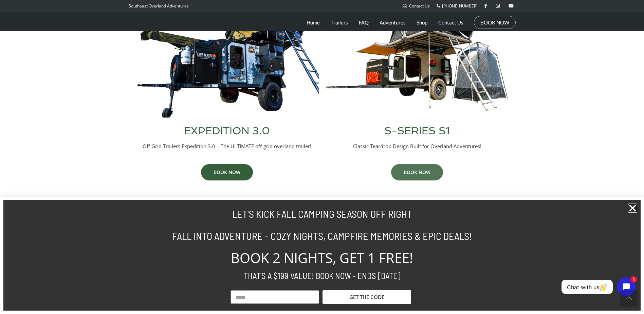 Image resolution: width=644 pixels, height=314 pixels. Describe the element at coordinates (314, 23) in the screenshot. I see `a: Home` at that location.